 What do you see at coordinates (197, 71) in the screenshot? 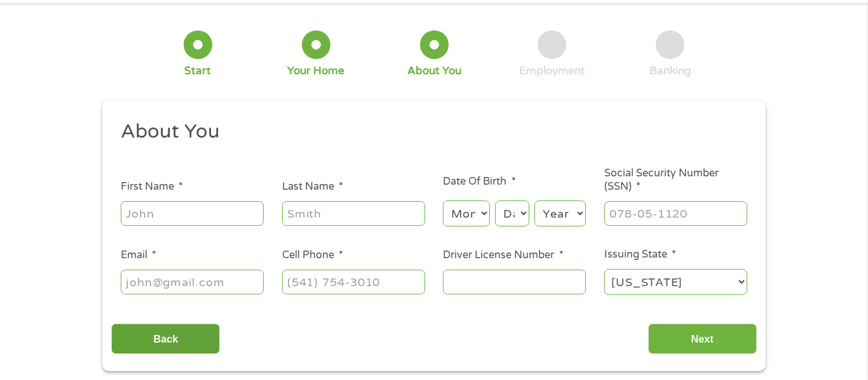
I see `div: Start` at bounding box center [197, 71].